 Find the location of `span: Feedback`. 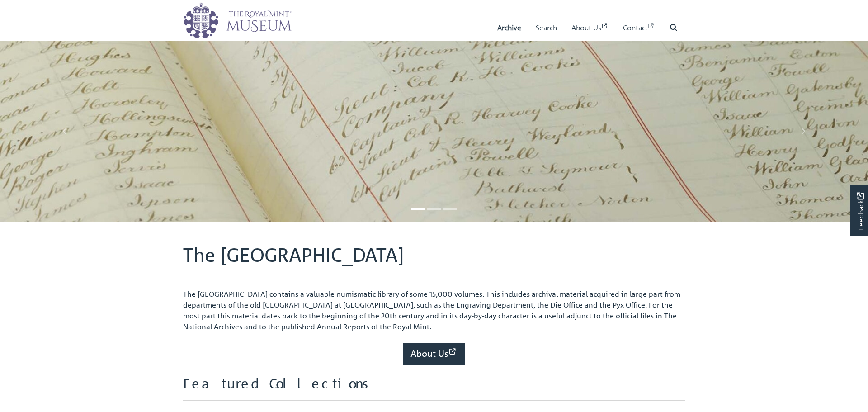

span: Feedback is located at coordinates (860, 211).